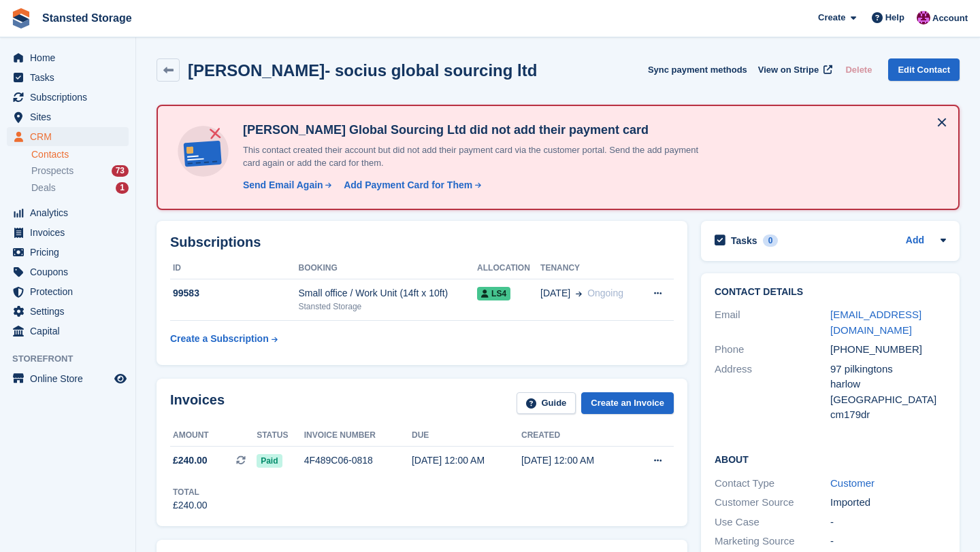 This screenshot has width=980, height=552. What do you see at coordinates (422, 242) in the screenshot?
I see `h2: Subscriptions` at bounding box center [422, 242].